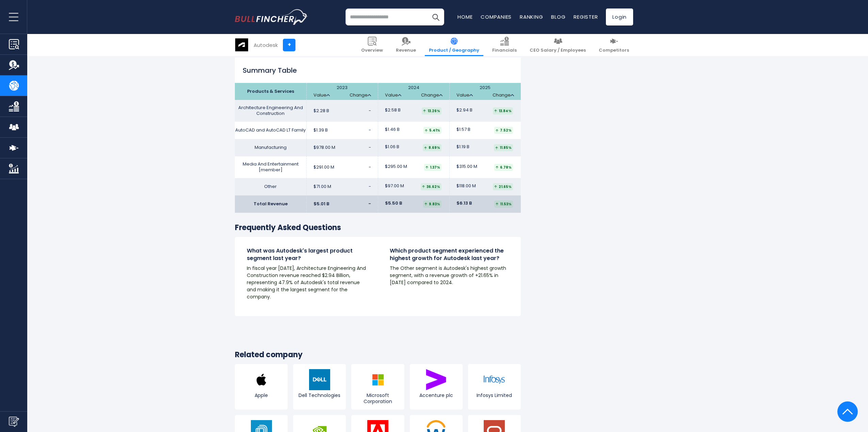  What do you see at coordinates (270, 111) in the screenshot?
I see `td: Architecture Engineering And Construction` at bounding box center [270, 111].